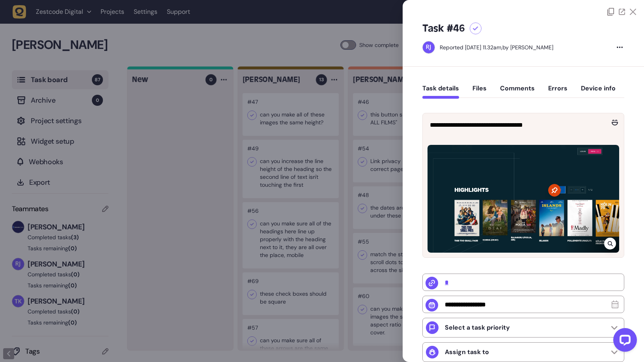  What do you see at coordinates (18, 15) in the screenshot?
I see `button: Open LiveChat chat widget` at bounding box center [18, 15].